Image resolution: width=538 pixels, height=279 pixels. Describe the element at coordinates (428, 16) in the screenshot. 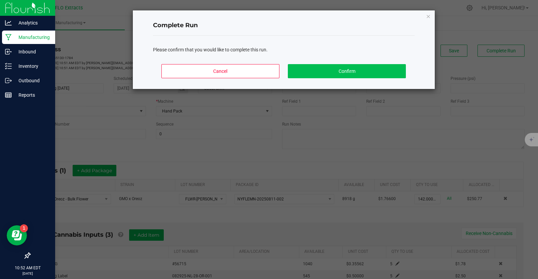

I see `button: Close` at that location.